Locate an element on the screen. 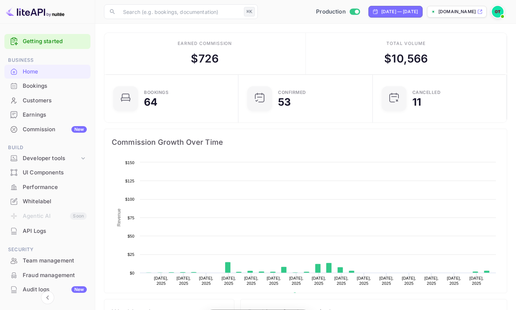 Image resolution: width=516 pixels, height=310 pixels. div: Confirmed is located at coordinates (292, 93).